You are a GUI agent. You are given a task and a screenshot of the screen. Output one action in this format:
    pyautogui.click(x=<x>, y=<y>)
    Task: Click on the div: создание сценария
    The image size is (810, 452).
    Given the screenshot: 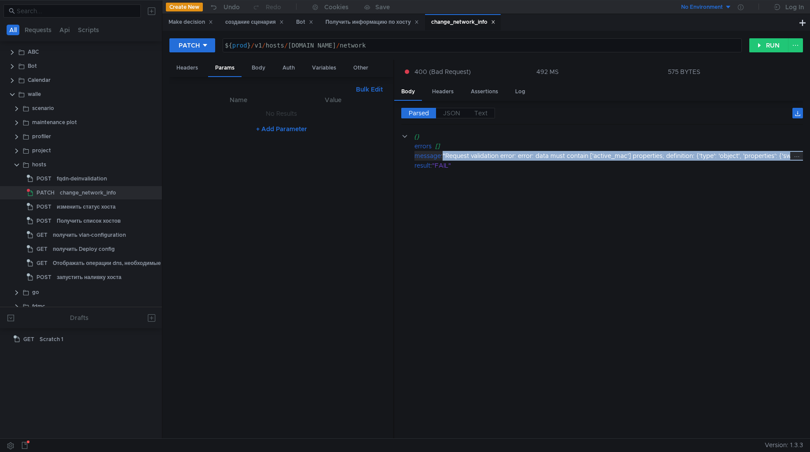 What is the action you would take?
    pyautogui.click(x=254, y=22)
    